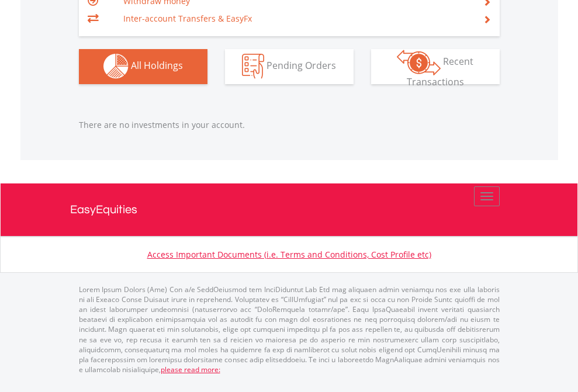 The image size is (578, 392). I want to click on a: EasyEquities, so click(289, 210).